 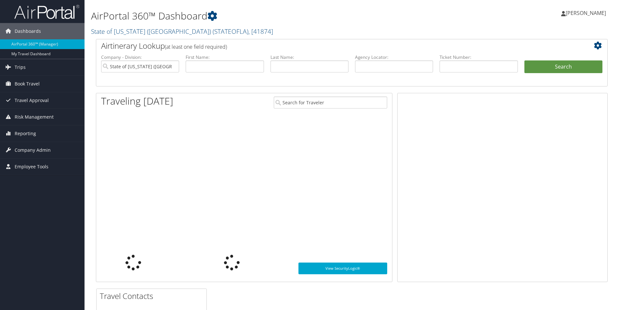 I want to click on span: Company Admin, so click(x=32, y=150).